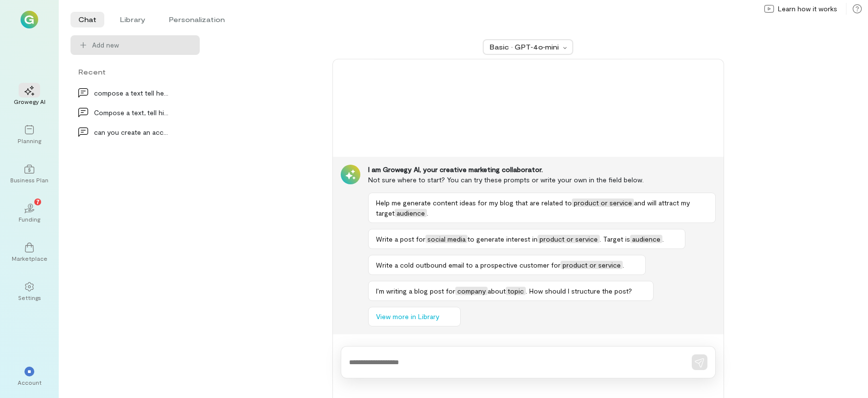  Describe the element at coordinates (29, 96) in the screenshot. I see `a: Growegy AI` at that location.